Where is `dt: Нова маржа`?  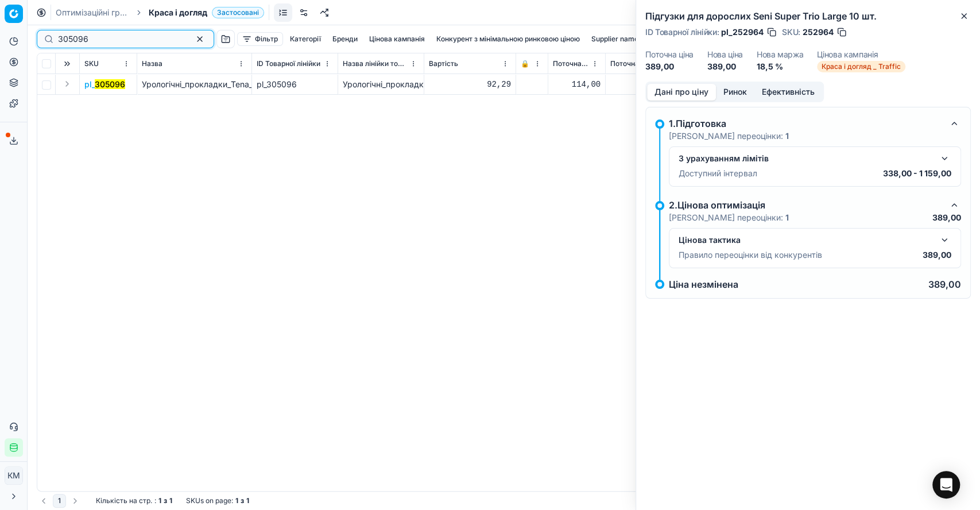 dt: Нова маржа is located at coordinates (780, 54).